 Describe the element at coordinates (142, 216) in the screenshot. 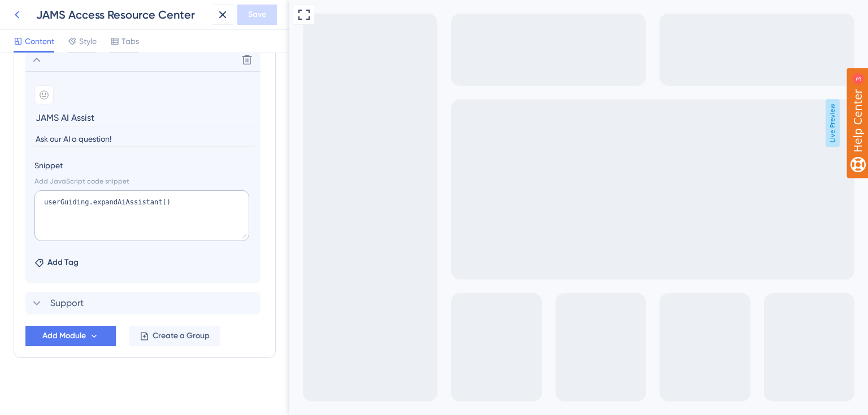

I see `textarea: userGuiding.expandAiAssistant()` at that location.